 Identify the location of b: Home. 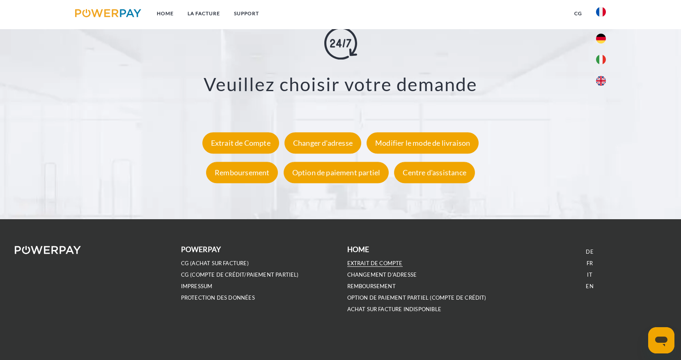
(358, 249).